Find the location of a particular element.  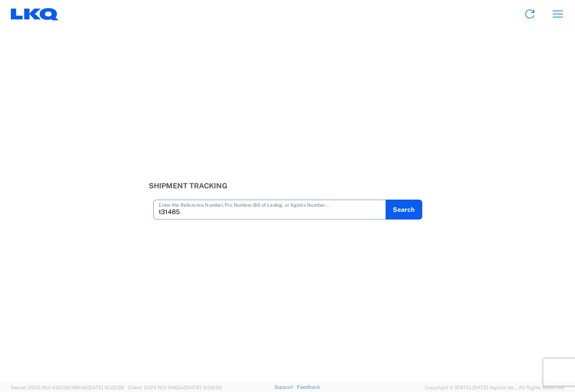

span: Client: 2025.19.0-1f462a1 is located at coordinates (175, 388).